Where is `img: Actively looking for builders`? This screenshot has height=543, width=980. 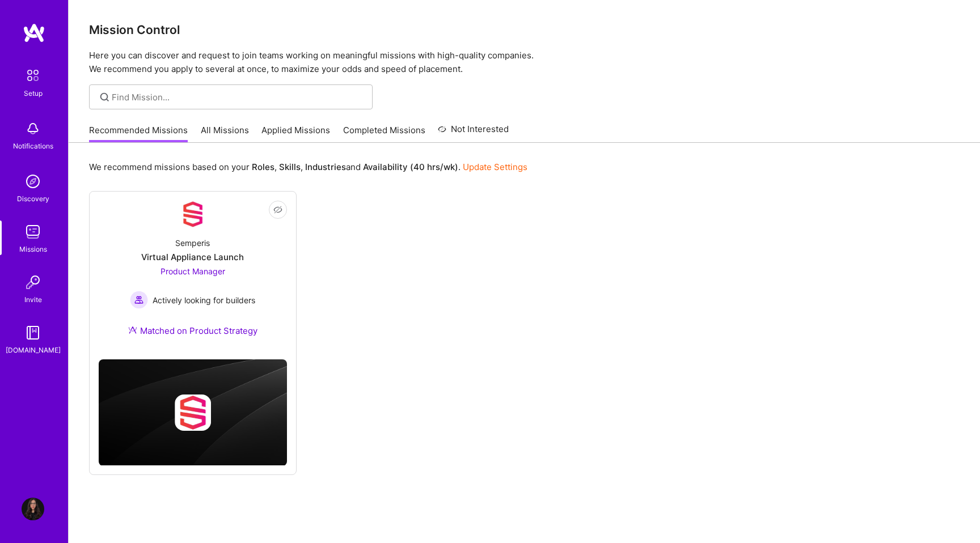 img: Actively looking for builders is located at coordinates (139, 300).